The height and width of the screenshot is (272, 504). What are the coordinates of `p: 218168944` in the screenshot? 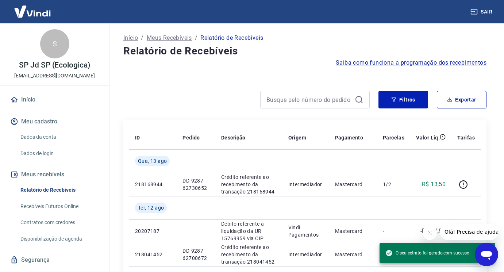 It's located at (153, 184).